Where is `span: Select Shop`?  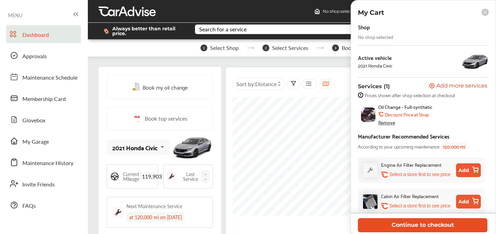 span: Select Shop is located at coordinates (224, 48).